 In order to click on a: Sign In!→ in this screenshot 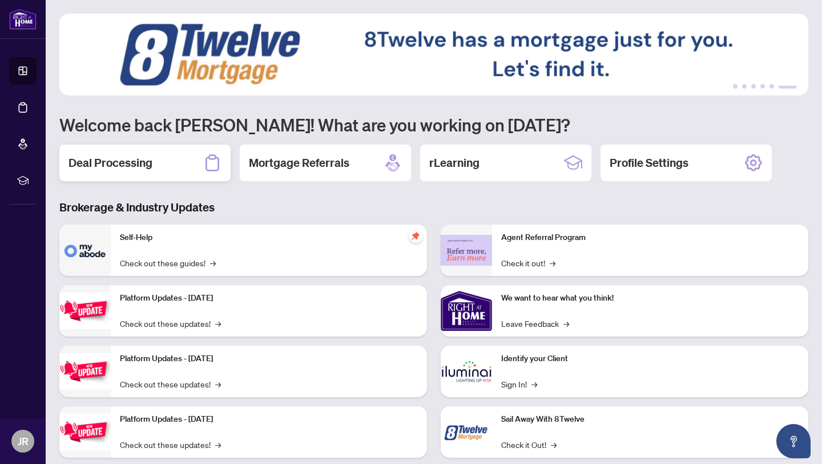, I will do `click(519, 384)`.